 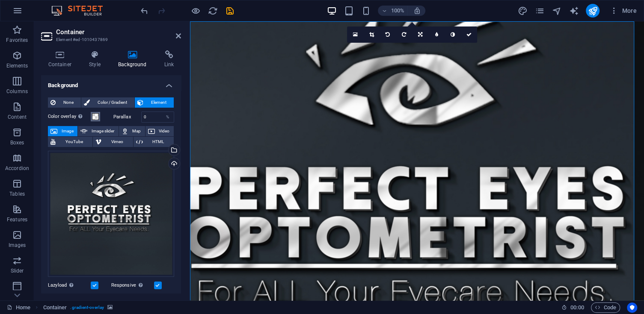 What do you see at coordinates (469, 35) in the screenshot?
I see `a: Confirm ( Ctrl ⏎ )` at bounding box center [469, 35].